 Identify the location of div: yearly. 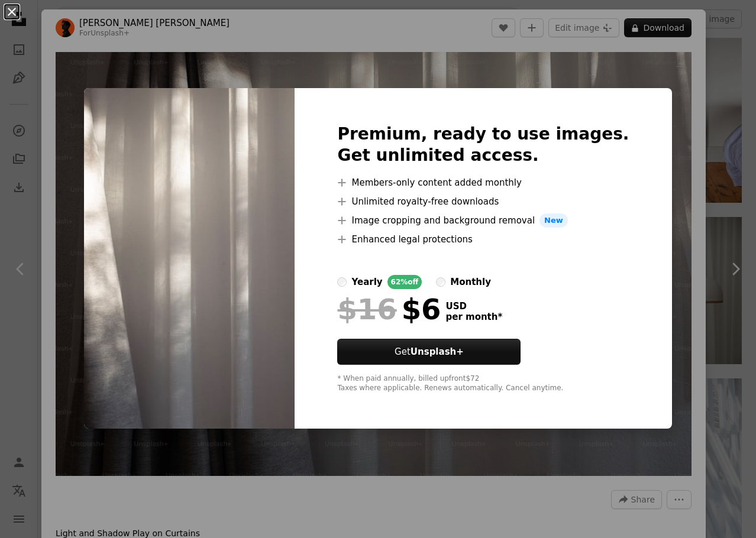
(367, 282).